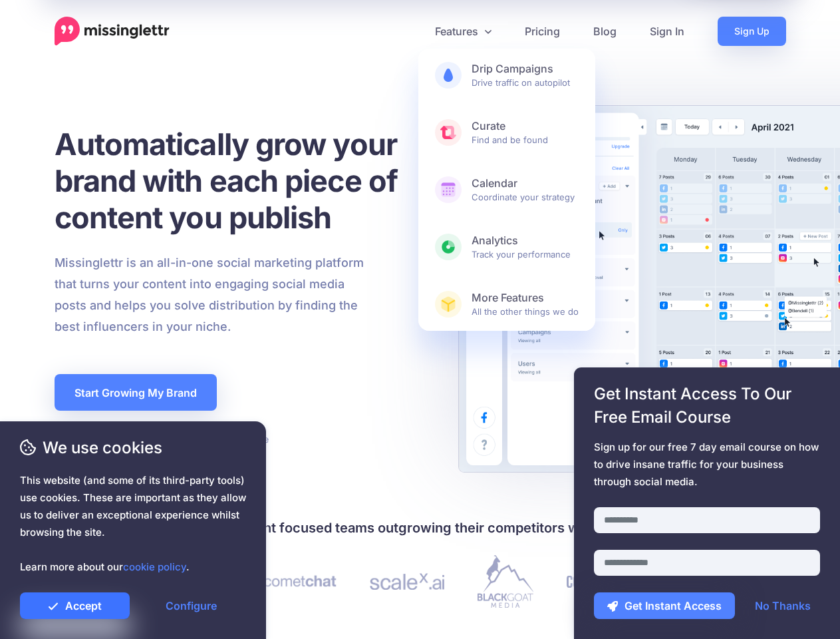 Image resolution: width=840 pixels, height=639 pixels. Describe the element at coordinates (133, 524) in the screenshot. I see `span: This website (and some of its third-party tools) use cookies. These are important as they allow u...` at that location.